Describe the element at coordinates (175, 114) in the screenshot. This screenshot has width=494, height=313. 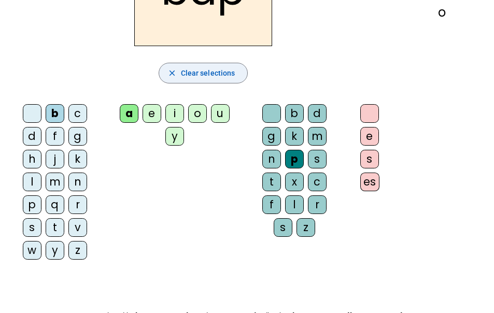
I see `div: i` at that location.